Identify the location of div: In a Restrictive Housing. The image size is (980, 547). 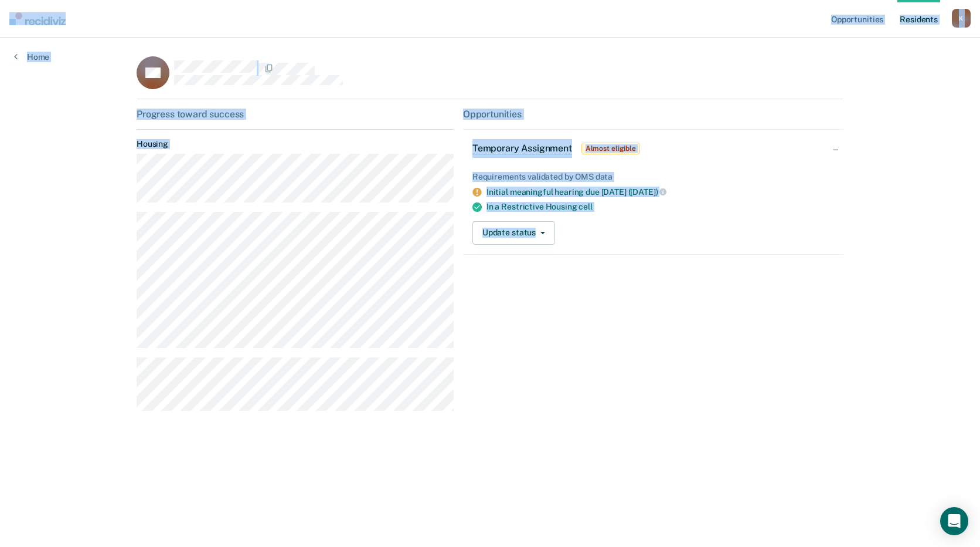
(660, 207).